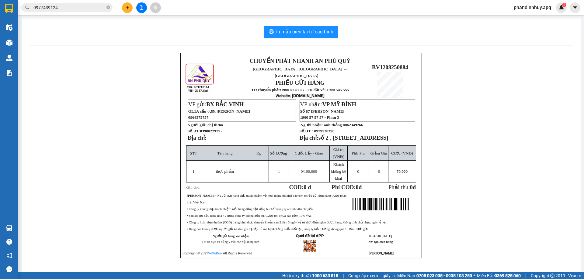 The image size is (584, 279). I want to click on span: BX BẮC VINH, so click(225, 104).